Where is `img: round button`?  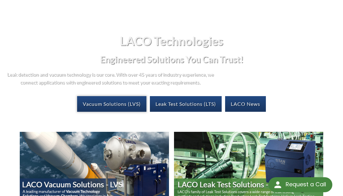
img: round button is located at coordinates (278, 185).